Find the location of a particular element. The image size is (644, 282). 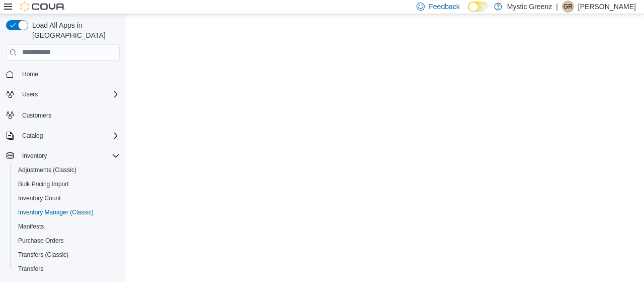

button: Transfers (Classic) is located at coordinates (67, 255).